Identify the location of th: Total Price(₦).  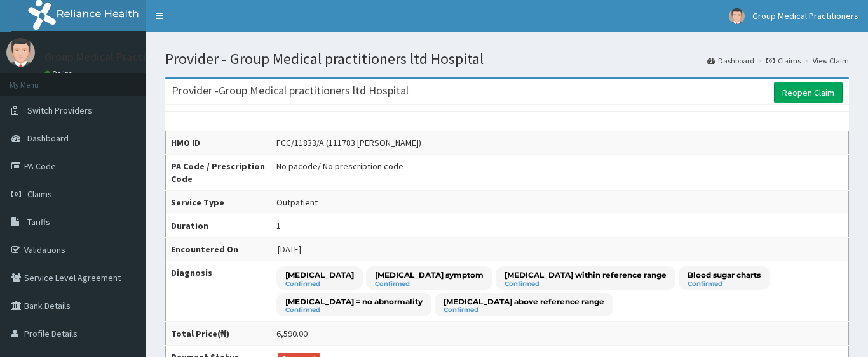
(218, 334).